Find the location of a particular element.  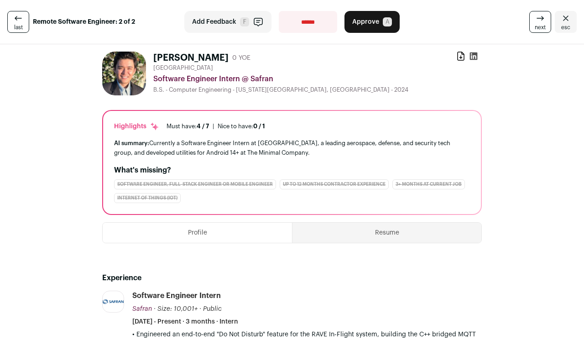

div: Software Engineer, Full-Stack Engineer or Mobile Engineer is located at coordinates (195, 184).